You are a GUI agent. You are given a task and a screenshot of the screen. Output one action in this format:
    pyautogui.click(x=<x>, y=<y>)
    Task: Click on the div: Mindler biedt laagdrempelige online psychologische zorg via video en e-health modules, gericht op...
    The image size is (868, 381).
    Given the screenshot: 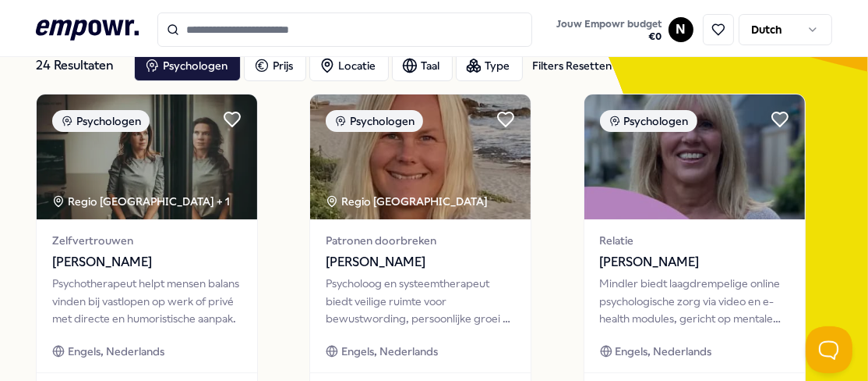 What is the action you would take?
    pyautogui.click(x=694, y=300)
    